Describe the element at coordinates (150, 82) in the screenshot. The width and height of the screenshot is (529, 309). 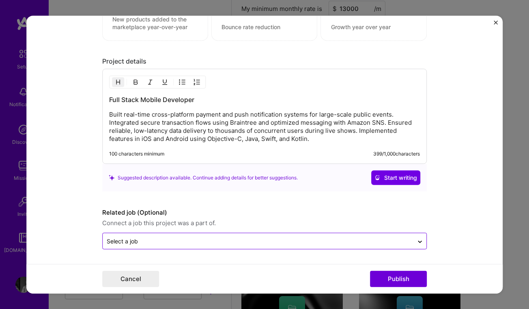
I see `img: Italic` at that location.